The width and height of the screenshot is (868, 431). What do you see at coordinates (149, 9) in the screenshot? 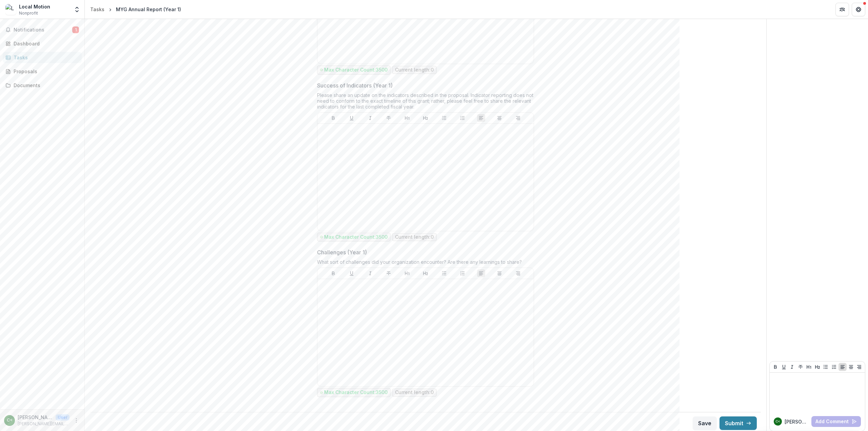
I see `div: MYG Annual Report (Year 1)` at bounding box center [149, 9].